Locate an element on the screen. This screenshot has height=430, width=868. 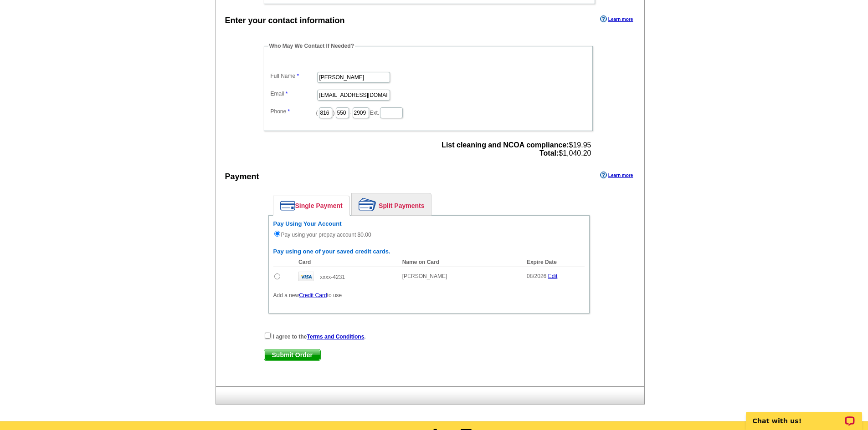
div: Payment is located at coordinates (242, 177).